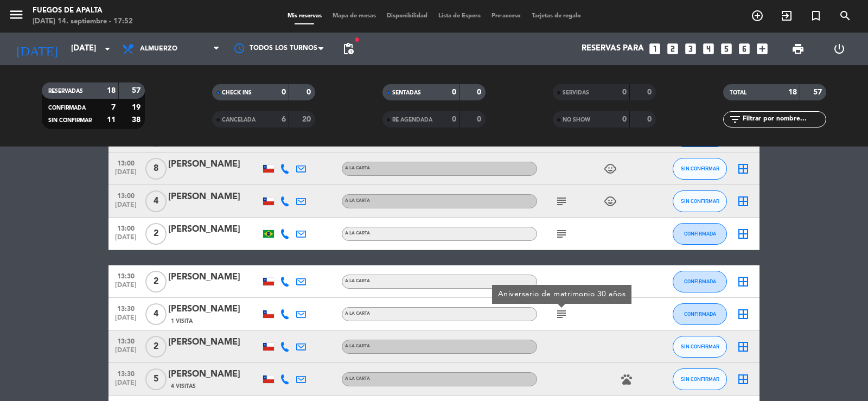 Image resolution: width=868 pixels, height=401 pixels. I want to click on i: search, so click(846, 16).